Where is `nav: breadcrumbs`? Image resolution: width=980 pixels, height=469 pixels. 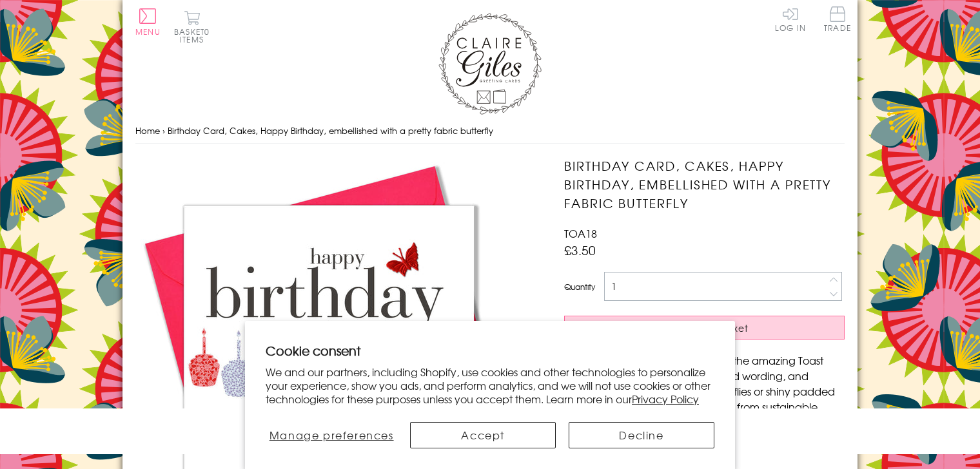
nav: breadcrumbs is located at coordinates (490, 131).